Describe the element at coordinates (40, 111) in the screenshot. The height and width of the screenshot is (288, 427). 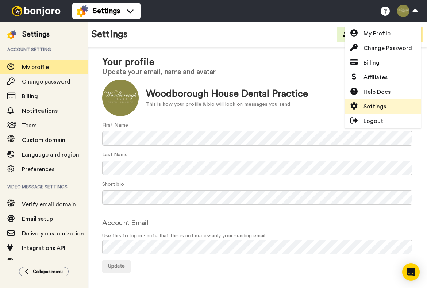
I see `span: Notifications` at that location.